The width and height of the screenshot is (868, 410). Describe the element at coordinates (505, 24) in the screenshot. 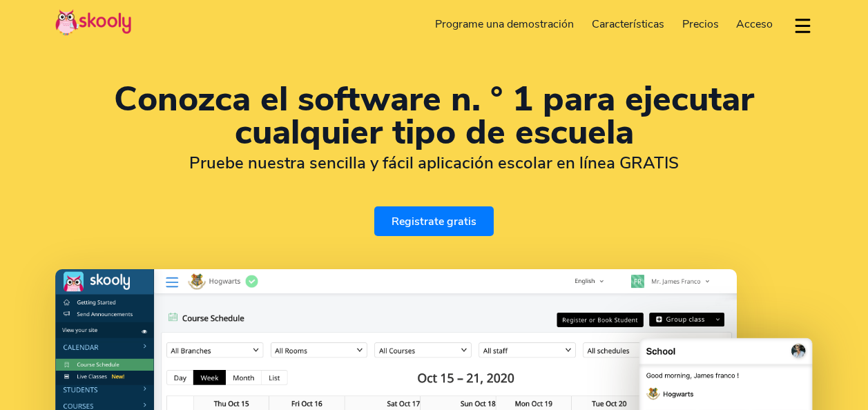

I see `a: Programe una demostración` at that location.